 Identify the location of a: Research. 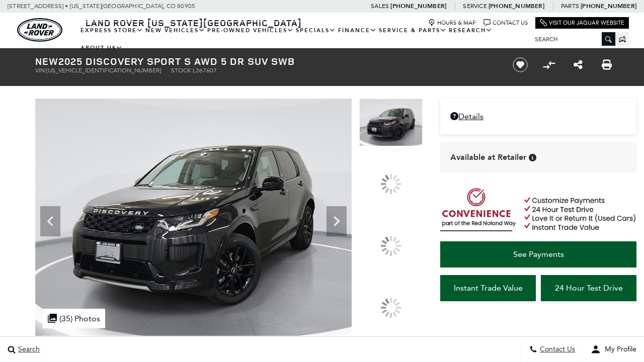
(470, 30).